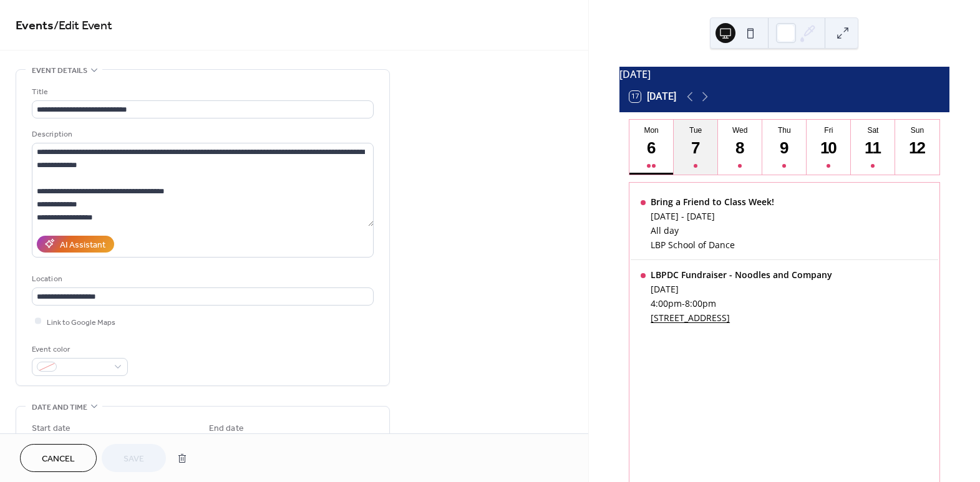 This screenshot has width=980, height=482. What do you see at coordinates (917, 130) in the screenshot?
I see `div: Sun` at bounding box center [917, 130].